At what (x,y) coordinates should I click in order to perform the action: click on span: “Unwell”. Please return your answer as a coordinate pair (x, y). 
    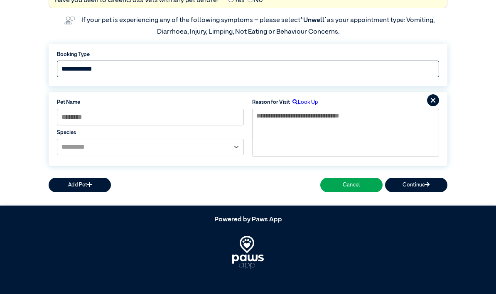
    Looking at the image, I should click on (314, 20).